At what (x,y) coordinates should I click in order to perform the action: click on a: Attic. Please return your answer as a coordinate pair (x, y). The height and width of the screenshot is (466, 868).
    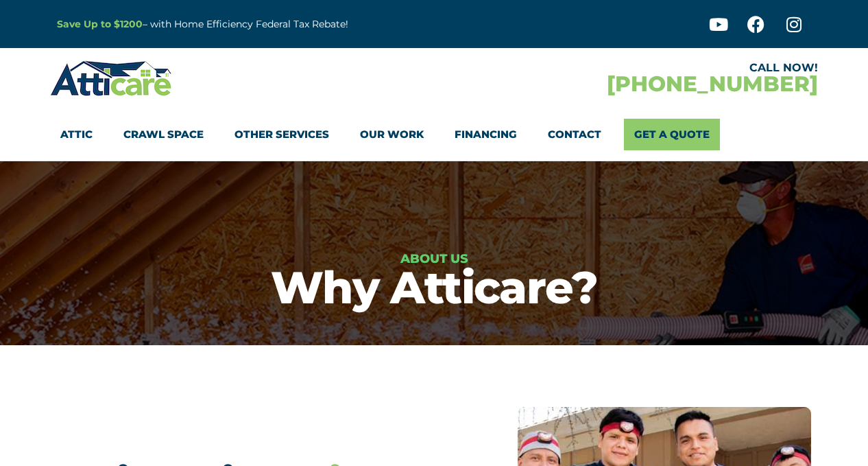
    Looking at the image, I should click on (76, 135).